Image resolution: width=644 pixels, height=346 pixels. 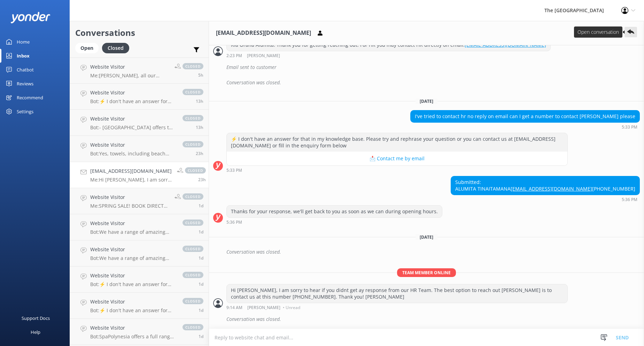 I want to click on h2: Conversations, so click(x=140, y=33).